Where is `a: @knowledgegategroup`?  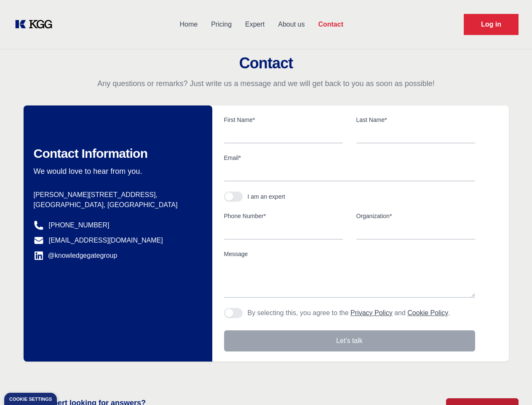
a: @knowledgegategroup is located at coordinates (75, 255).